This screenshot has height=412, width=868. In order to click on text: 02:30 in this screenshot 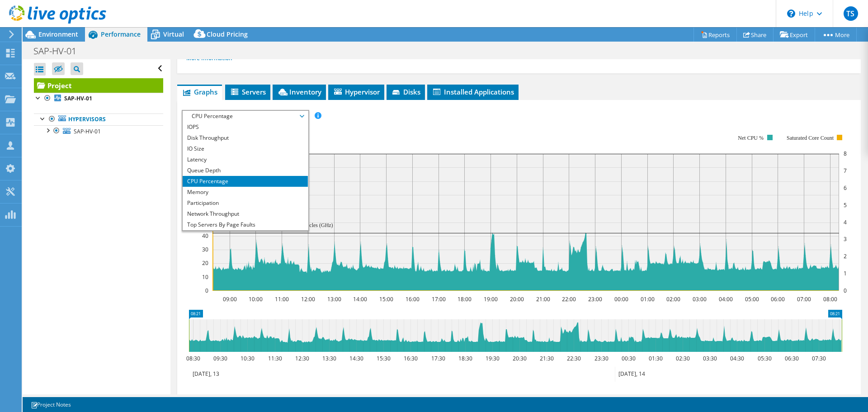, I will do `click(683, 358)`.